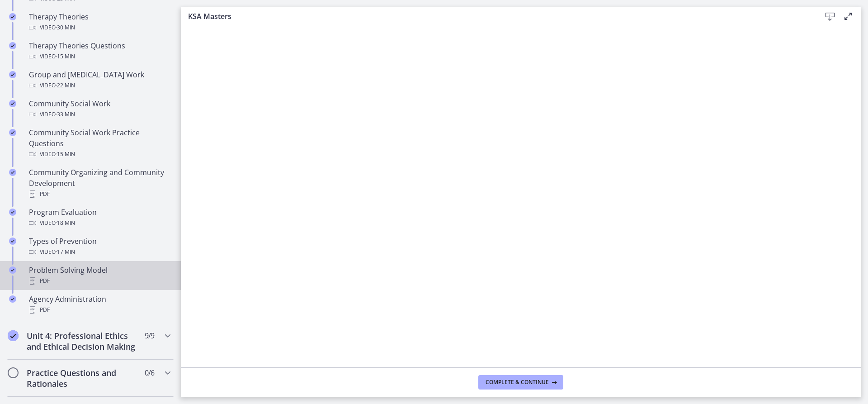 The height and width of the screenshot is (404, 868). Describe the element at coordinates (99, 183) in the screenshot. I see `div: Community Organizing and Community Development` at that location.